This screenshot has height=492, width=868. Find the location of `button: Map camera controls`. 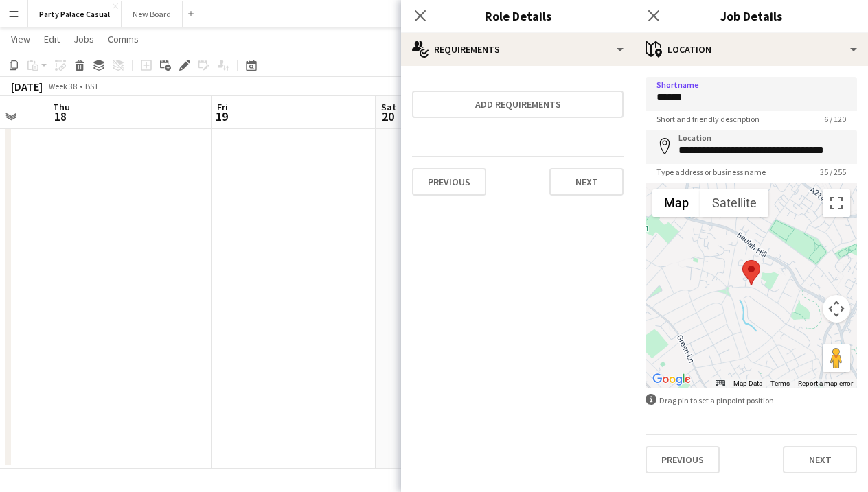

button: Map camera controls is located at coordinates (836, 309).